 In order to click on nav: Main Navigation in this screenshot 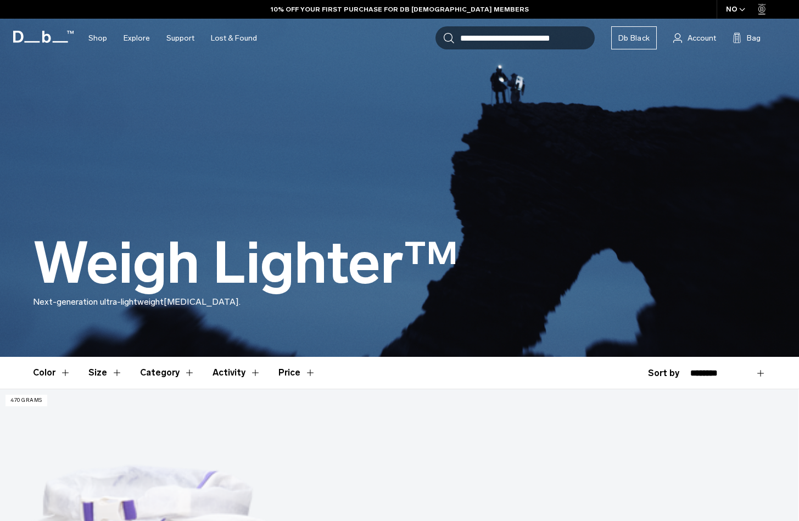, I will do `click(172, 38)`.